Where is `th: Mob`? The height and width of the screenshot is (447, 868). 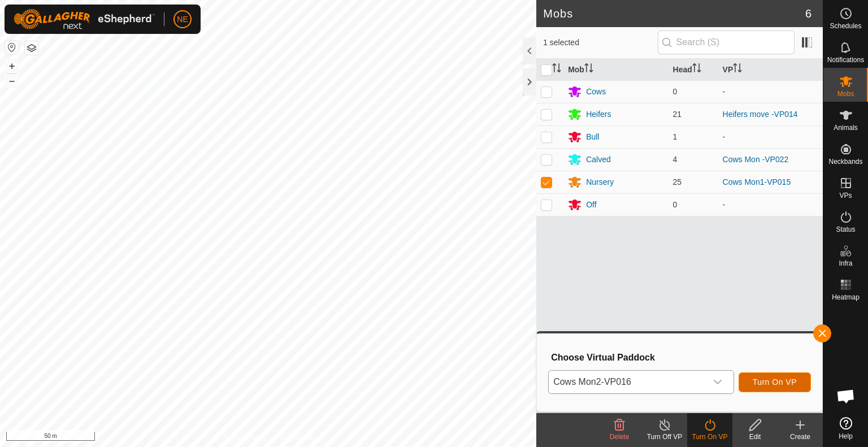
th: Mob is located at coordinates (615, 69).